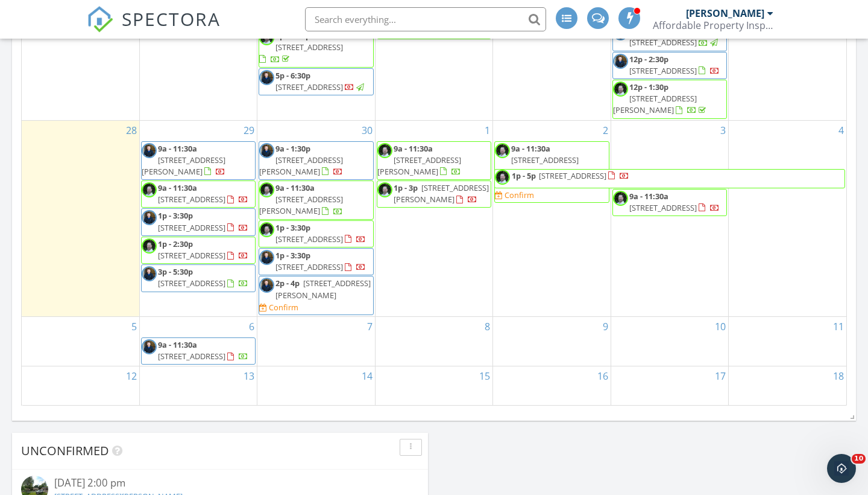 This screenshot has height=495, width=868. I want to click on span: 3p - 5:30p, so click(175, 272).